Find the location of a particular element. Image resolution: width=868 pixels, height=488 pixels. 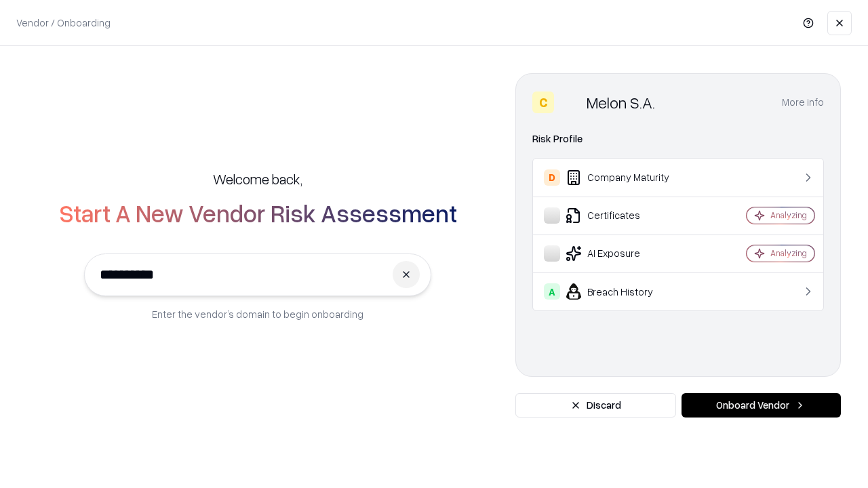

h2: Start A New Vendor Risk Assessment is located at coordinates (258, 213).